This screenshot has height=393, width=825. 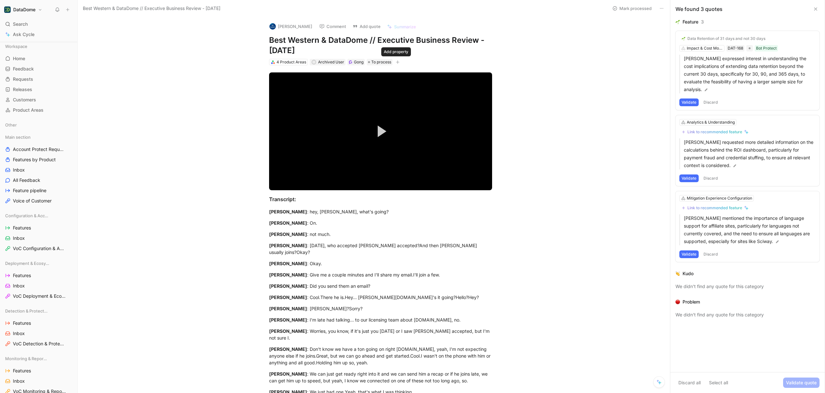 What do you see at coordinates (30, 191) in the screenshot?
I see `span: Feature pipeline` at bounding box center [30, 191].